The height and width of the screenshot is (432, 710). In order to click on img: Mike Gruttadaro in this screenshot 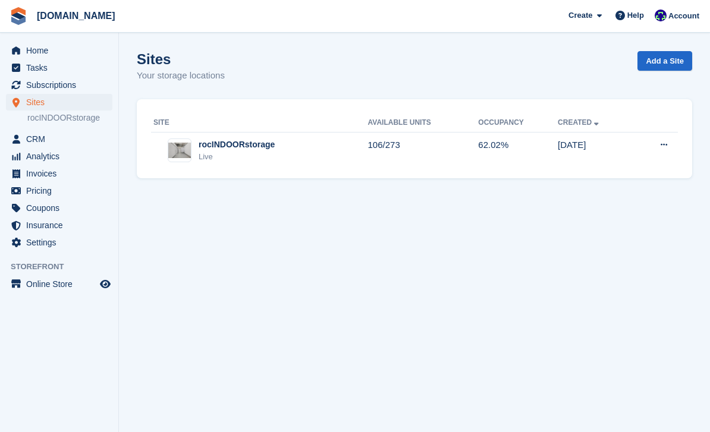, I will do `click(661, 15)`.